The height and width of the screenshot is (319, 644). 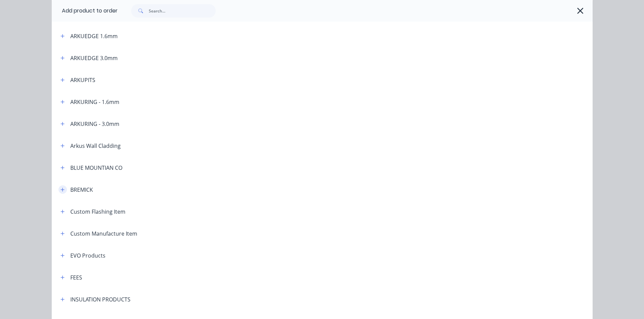 I want to click on div: ARKUEDGE 1.6mm, so click(x=94, y=36).